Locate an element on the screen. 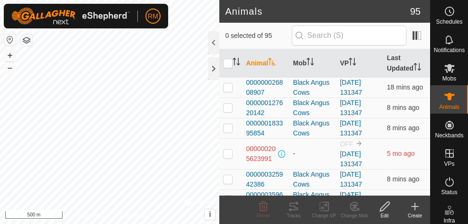 The height and width of the screenshot is (224, 468). div: Create is located at coordinates (415, 215).